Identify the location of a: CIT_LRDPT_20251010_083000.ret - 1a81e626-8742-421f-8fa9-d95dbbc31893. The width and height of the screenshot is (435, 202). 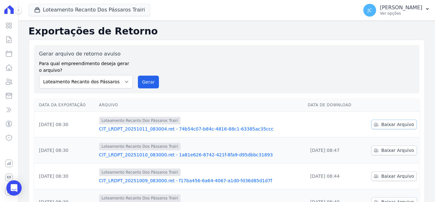
(201, 154).